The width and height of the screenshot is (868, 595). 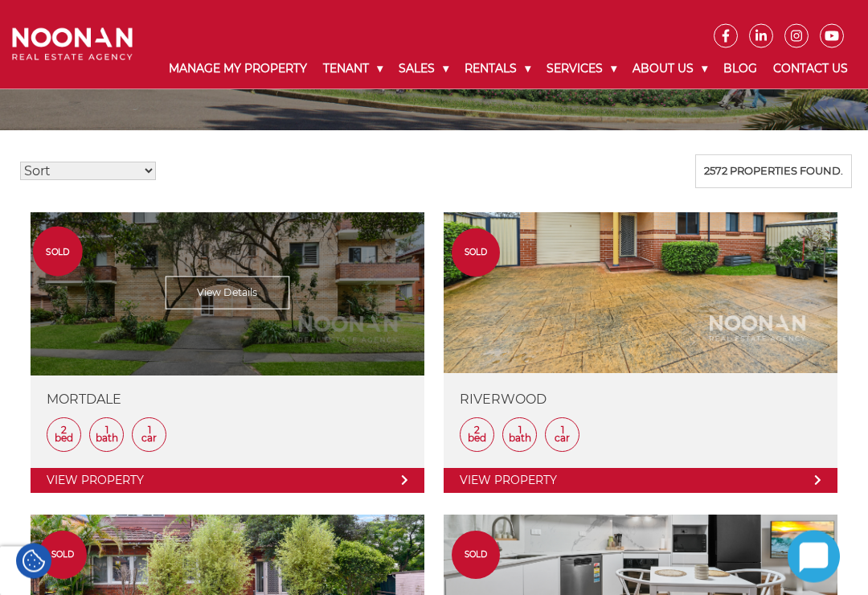 What do you see at coordinates (72, 45) in the screenshot?
I see `img: Noonan Real Estate Agency` at bounding box center [72, 45].